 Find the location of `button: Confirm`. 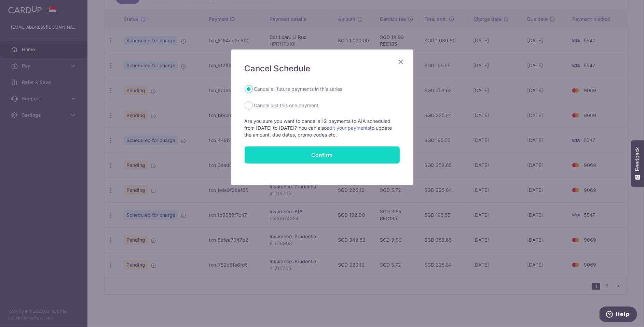

button: Confirm is located at coordinates (322, 155).